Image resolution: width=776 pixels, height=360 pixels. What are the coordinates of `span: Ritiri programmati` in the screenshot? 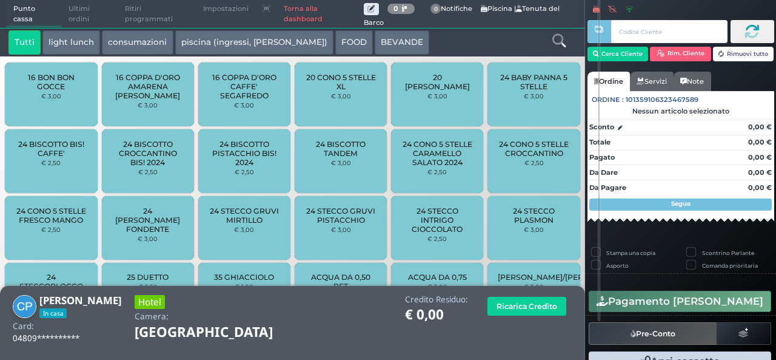 It's located at (157, 14).